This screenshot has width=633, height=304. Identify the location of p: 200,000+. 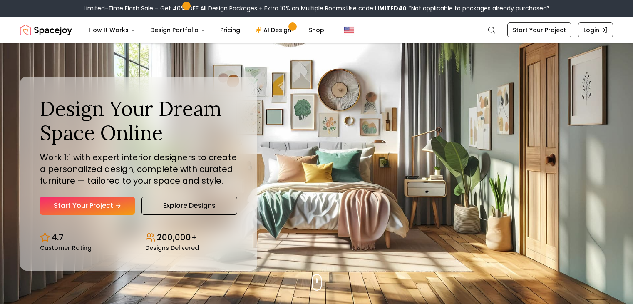
(177, 237).